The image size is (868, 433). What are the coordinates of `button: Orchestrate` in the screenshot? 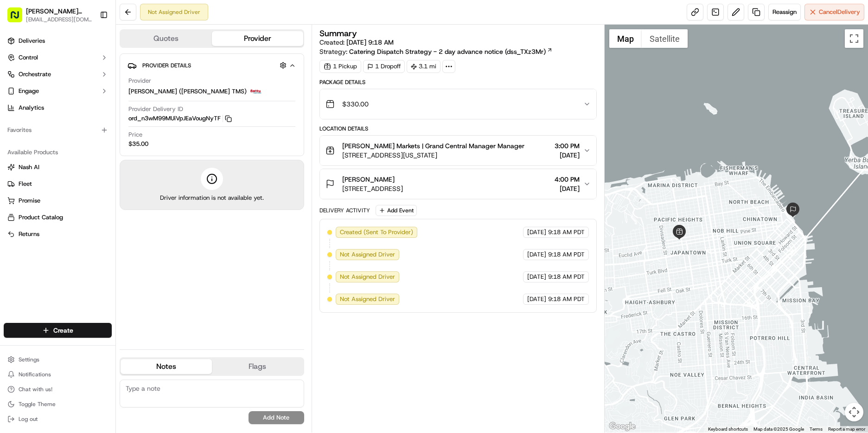 It's located at (57, 75).